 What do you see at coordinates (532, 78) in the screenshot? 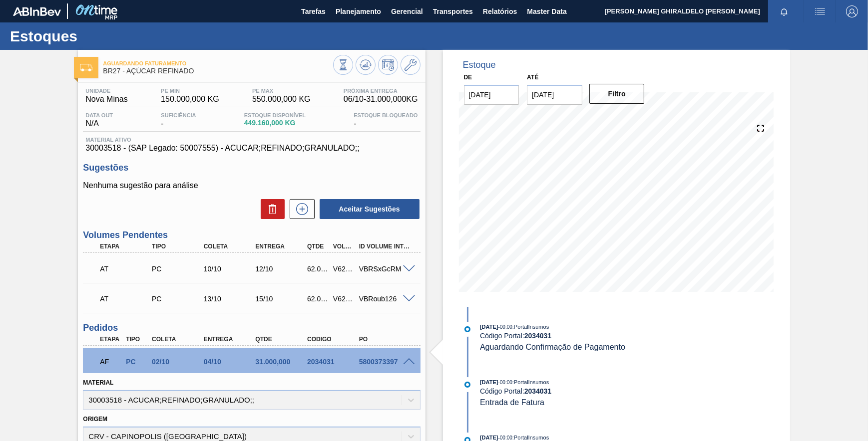
I see `label: Até` at bounding box center [532, 78].